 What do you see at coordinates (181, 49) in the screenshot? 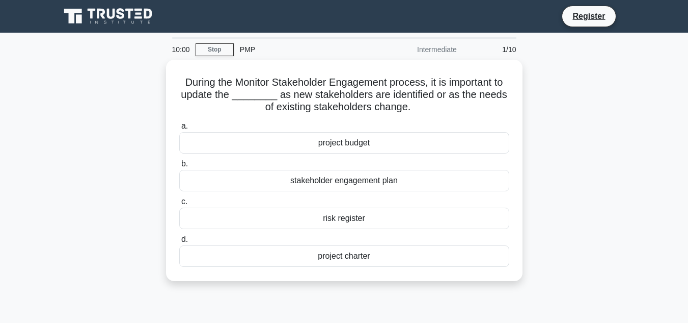
I see `div: 10:00` at bounding box center [181, 49].